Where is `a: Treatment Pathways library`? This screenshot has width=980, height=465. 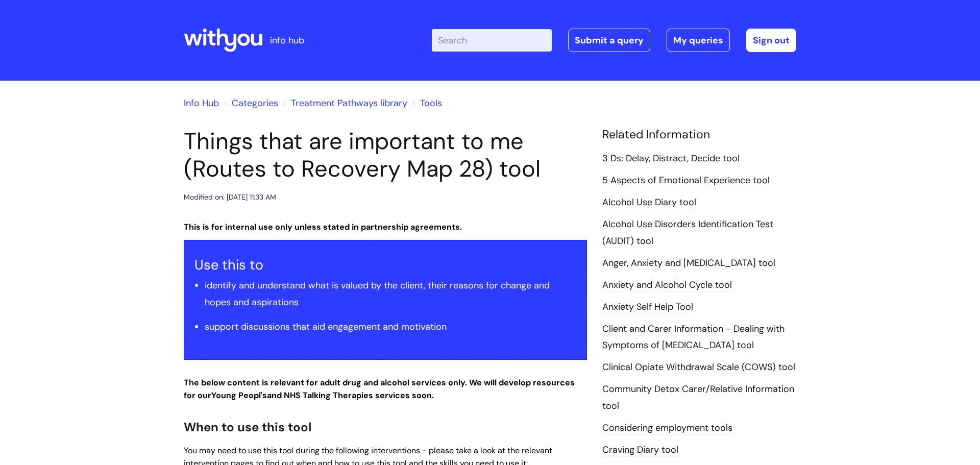 a: Treatment Pathways library is located at coordinates (349, 103).